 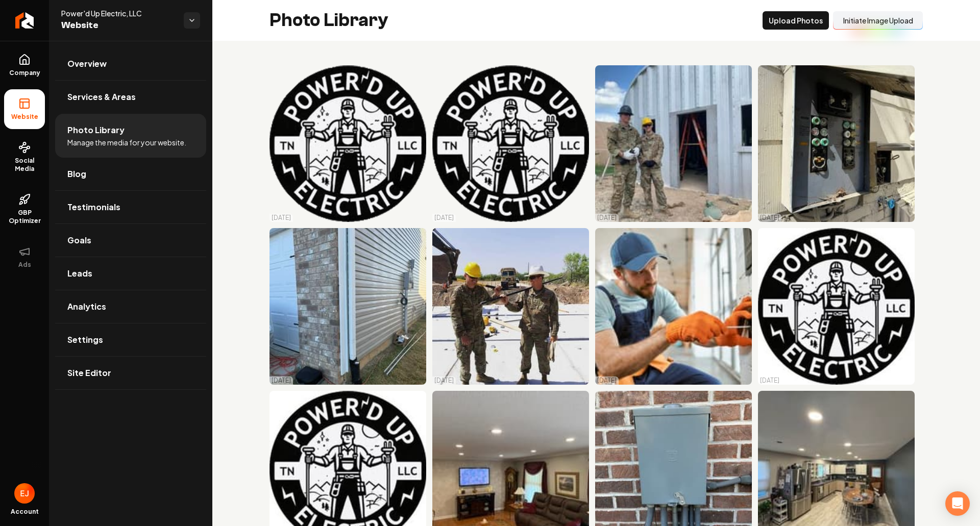 What do you see at coordinates (25, 265) in the screenshot?
I see `span: Ads` at bounding box center [25, 265].